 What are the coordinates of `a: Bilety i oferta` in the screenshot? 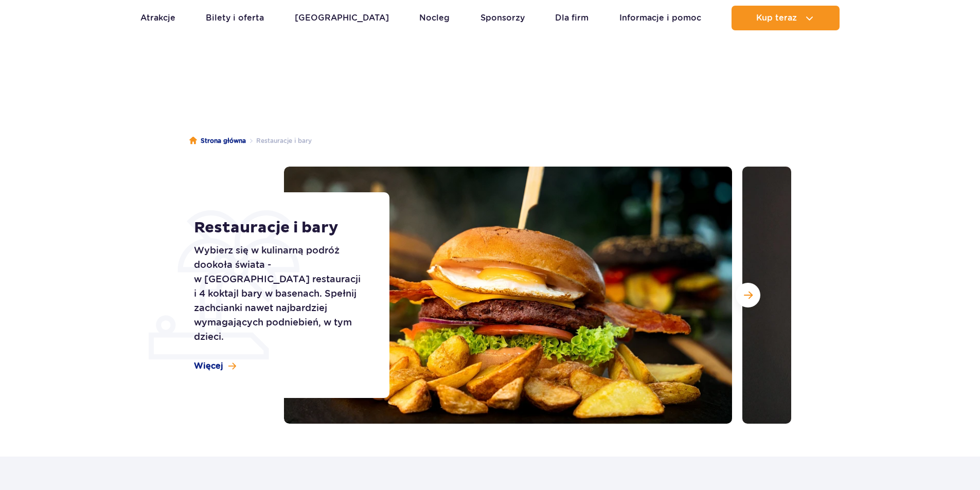 It's located at (234, 18).